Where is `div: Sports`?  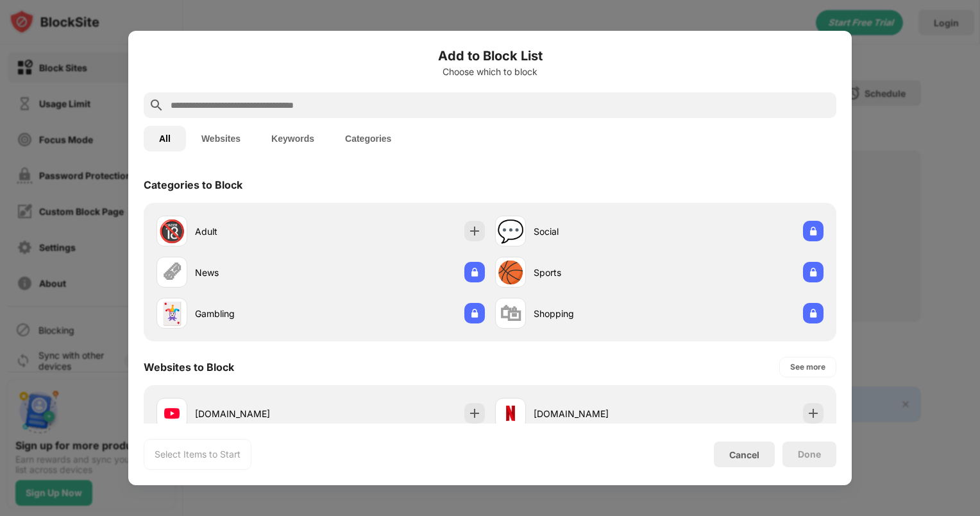 div: Sports is located at coordinates (596, 272).